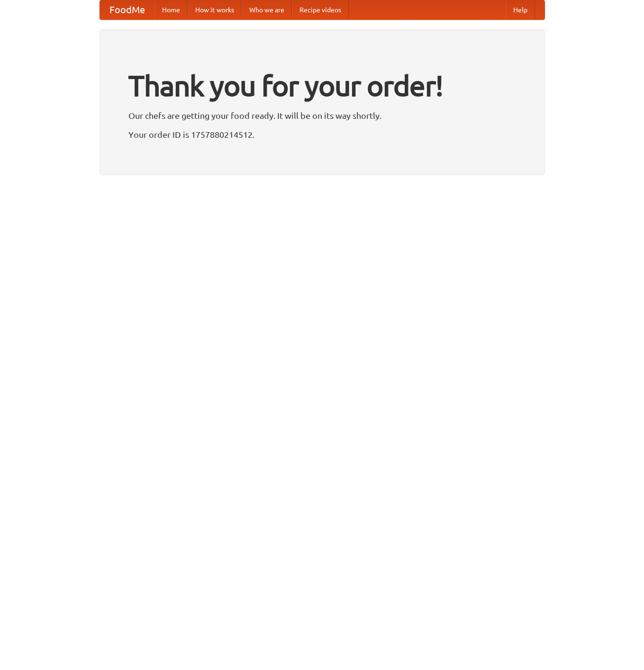 This screenshot has width=644, height=670. Describe the element at coordinates (127, 10) in the screenshot. I see `a: FoodMe` at that location.